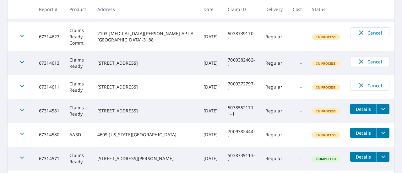 The height and width of the screenshot is (173, 402). I want to click on td: AA3D, so click(78, 135).